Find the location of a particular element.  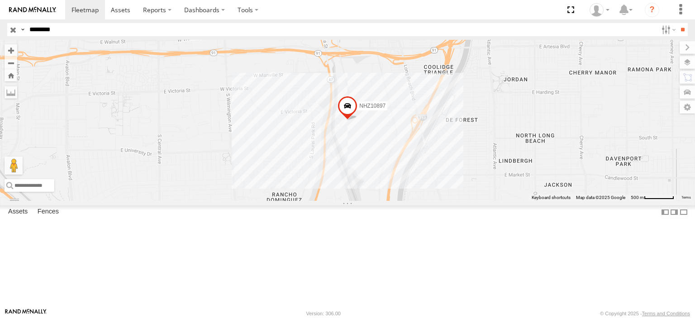

button: Keyboard shortcuts is located at coordinates (551, 198).